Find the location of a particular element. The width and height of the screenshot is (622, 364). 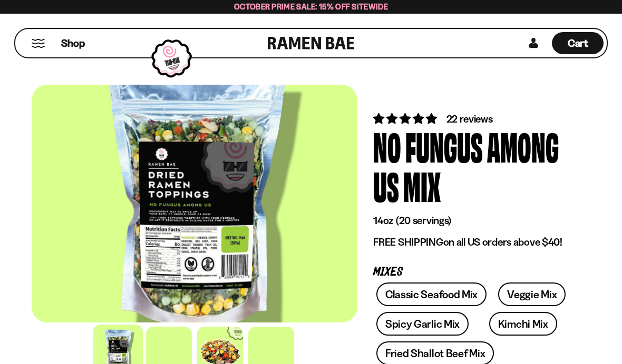

a: Classic Seafood Mix is located at coordinates (431, 294).